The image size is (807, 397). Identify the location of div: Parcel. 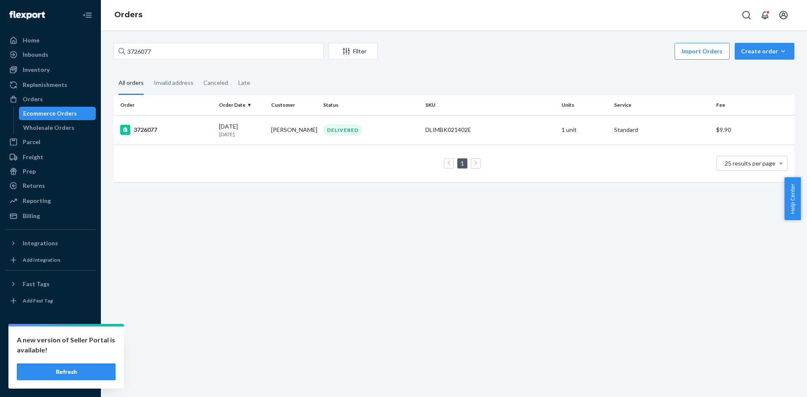
(32, 142).